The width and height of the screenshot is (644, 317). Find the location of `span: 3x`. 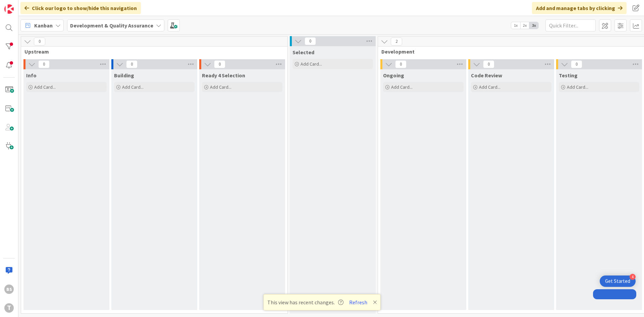

span: 3x is located at coordinates (534, 25).